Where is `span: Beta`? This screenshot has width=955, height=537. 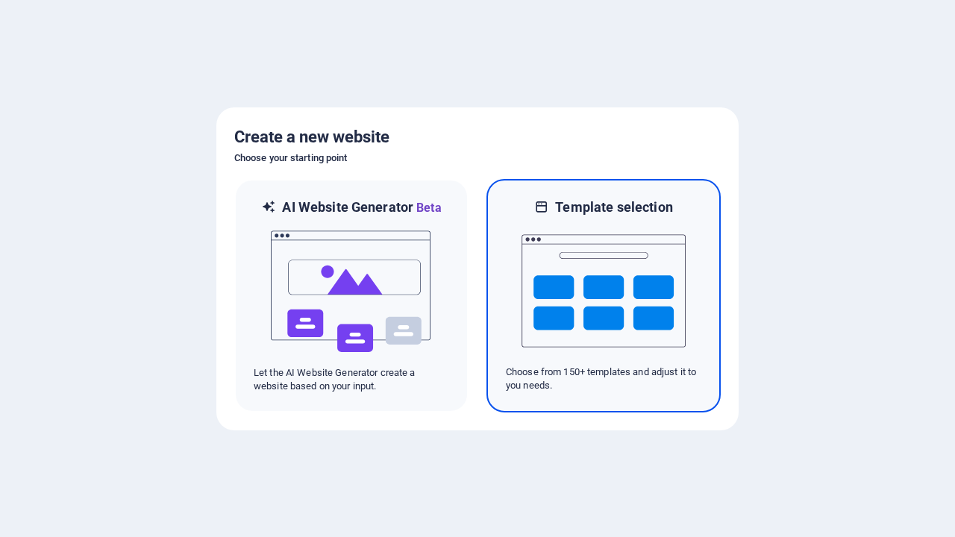 span: Beta is located at coordinates (428, 208).